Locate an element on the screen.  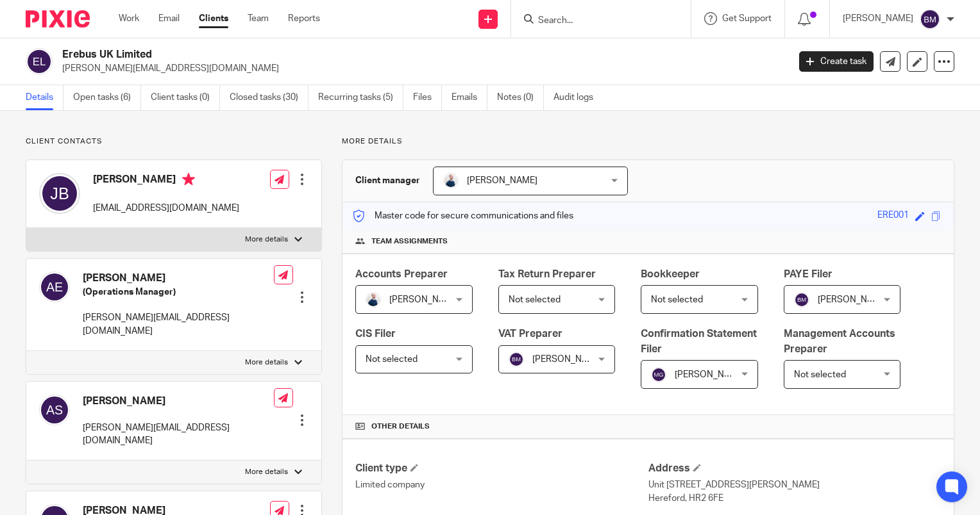
a: Create task is located at coordinates (836, 61).